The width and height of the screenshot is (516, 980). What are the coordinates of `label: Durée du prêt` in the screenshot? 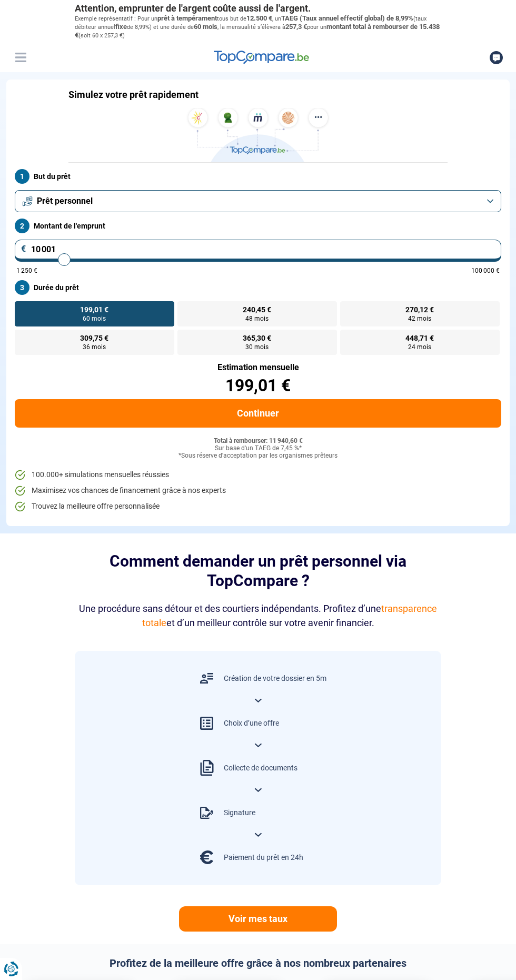 It's located at (258, 288).